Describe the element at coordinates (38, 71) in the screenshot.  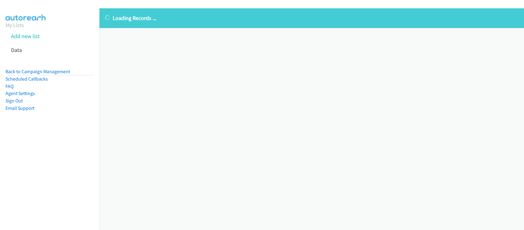
I see `a: Back to Campaign Management` at that location.